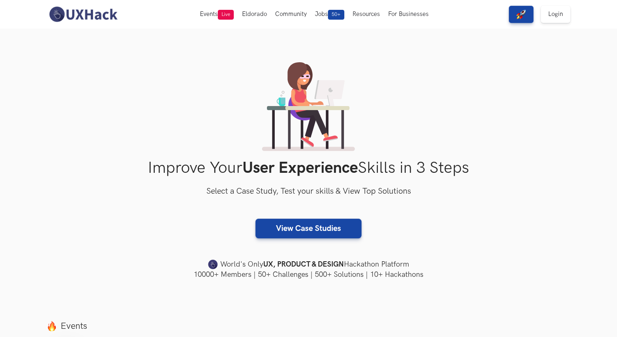 The height and width of the screenshot is (337, 617). What do you see at coordinates (300, 168) in the screenshot?
I see `strong: User Experience` at bounding box center [300, 168].